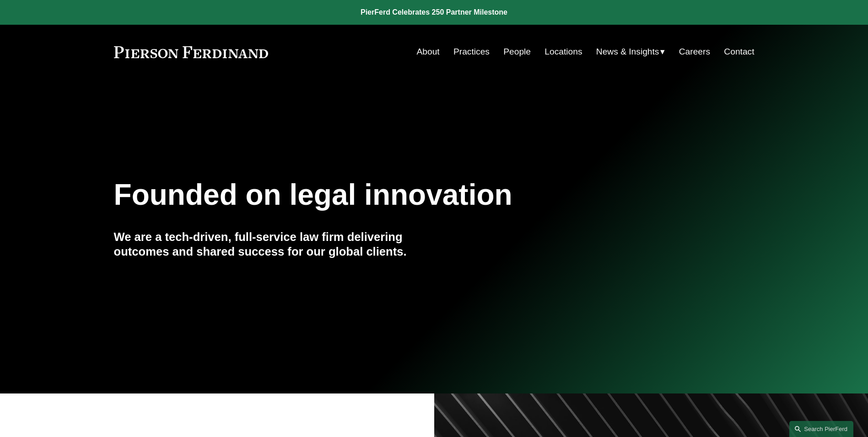  I want to click on a: Careers, so click(695, 52).